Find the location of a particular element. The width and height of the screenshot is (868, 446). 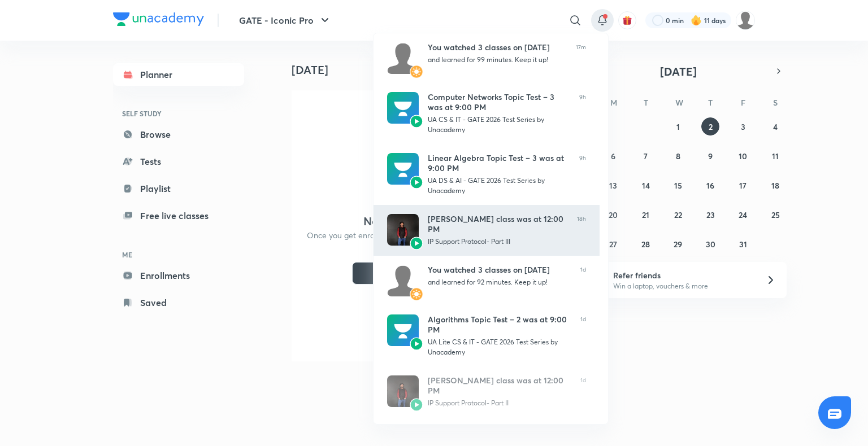

div: and learned for 99 minutes. Keep it up! is located at coordinates (497, 60).